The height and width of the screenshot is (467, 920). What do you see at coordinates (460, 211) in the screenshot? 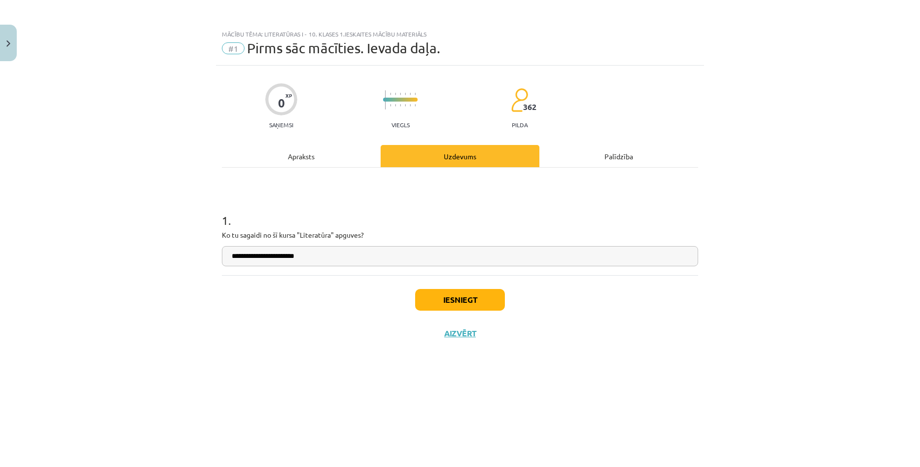
I see `h1: 1 .` at bounding box center [460, 211].